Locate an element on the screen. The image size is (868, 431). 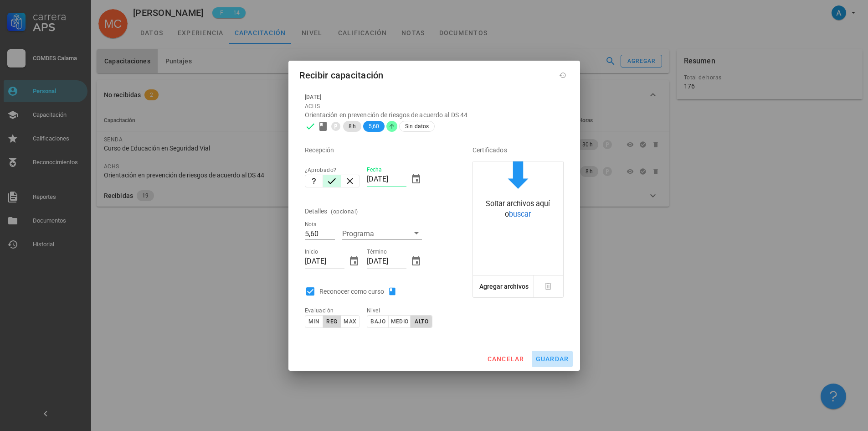
label: Inicio is located at coordinates (311, 251).